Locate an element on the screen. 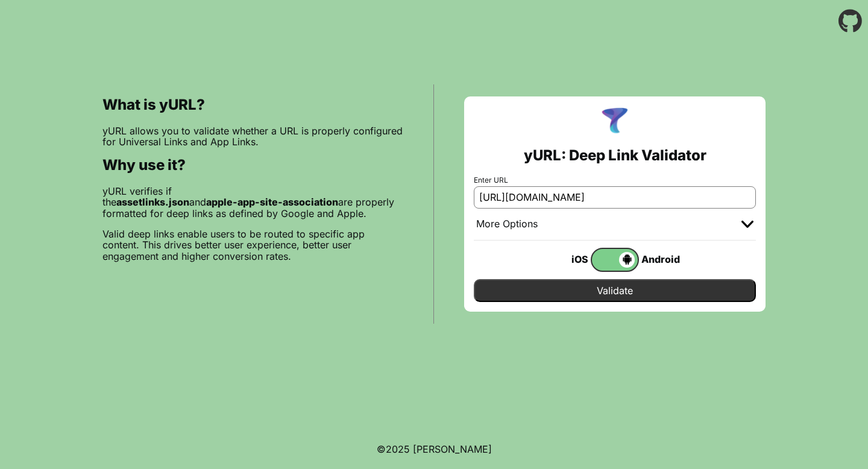  h2: Why use it? is located at coordinates (253, 165).